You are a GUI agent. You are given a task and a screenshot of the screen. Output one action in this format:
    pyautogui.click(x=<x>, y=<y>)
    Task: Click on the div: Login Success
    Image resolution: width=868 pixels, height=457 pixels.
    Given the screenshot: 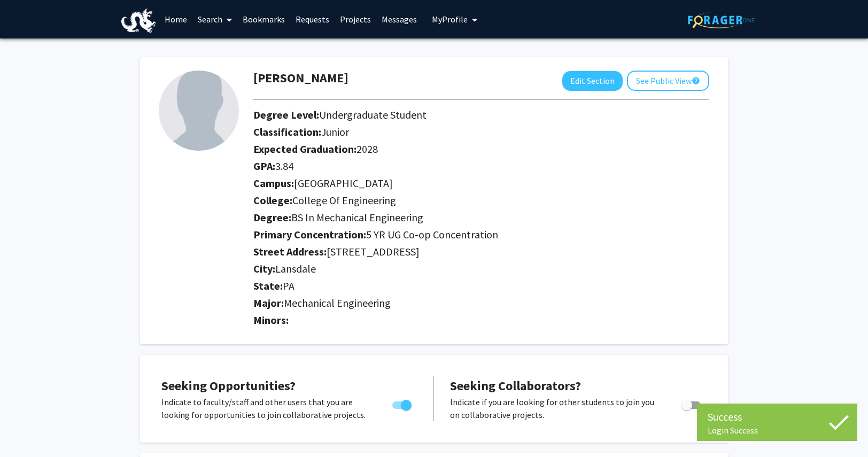 What is the action you would take?
    pyautogui.click(x=777, y=430)
    